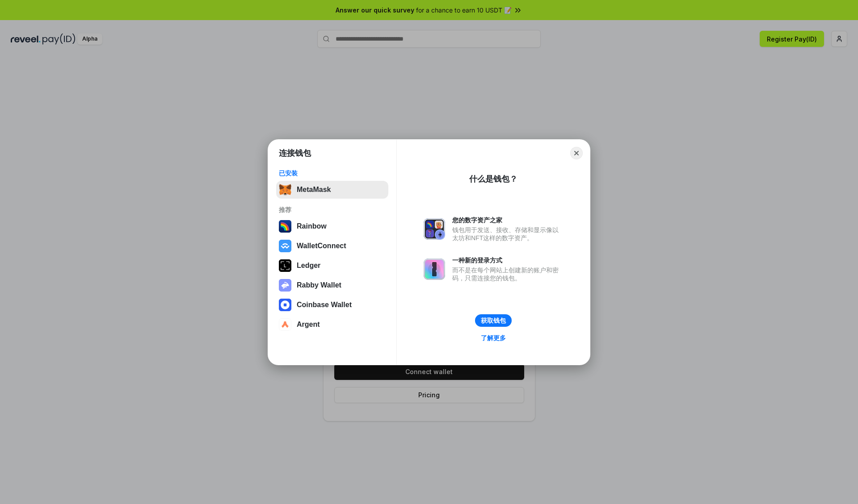 The width and height of the screenshot is (858, 504). What do you see at coordinates (319, 285) in the screenshot?
I see `div: Rabby Wallet` at bounding box center [319, 285].